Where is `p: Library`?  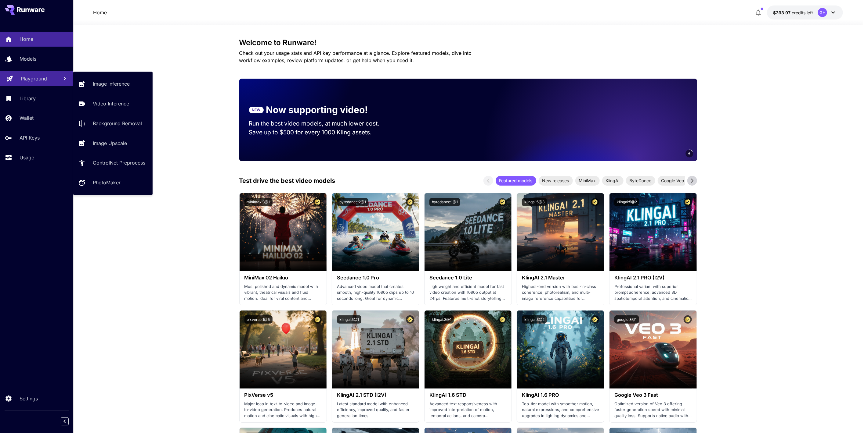 p: Library is located at coordinates (27, 98).